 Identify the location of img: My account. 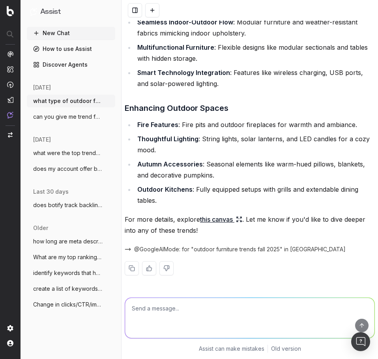
(10, 343).